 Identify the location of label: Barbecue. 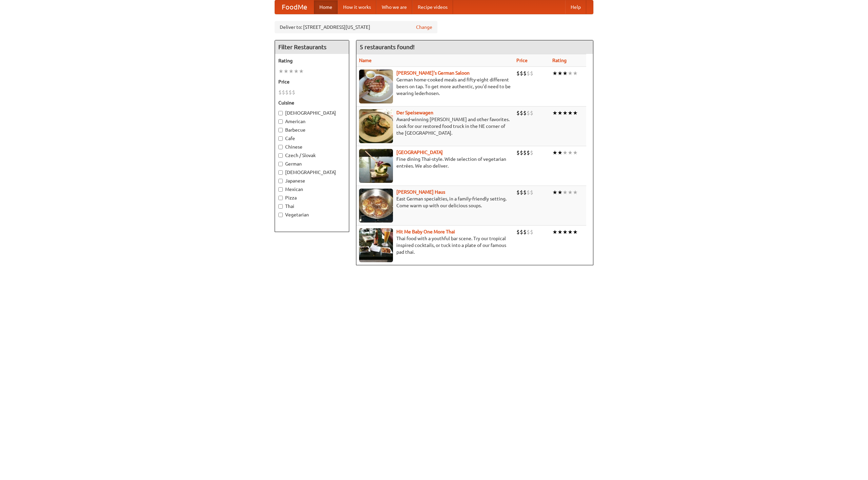
(312, 130).